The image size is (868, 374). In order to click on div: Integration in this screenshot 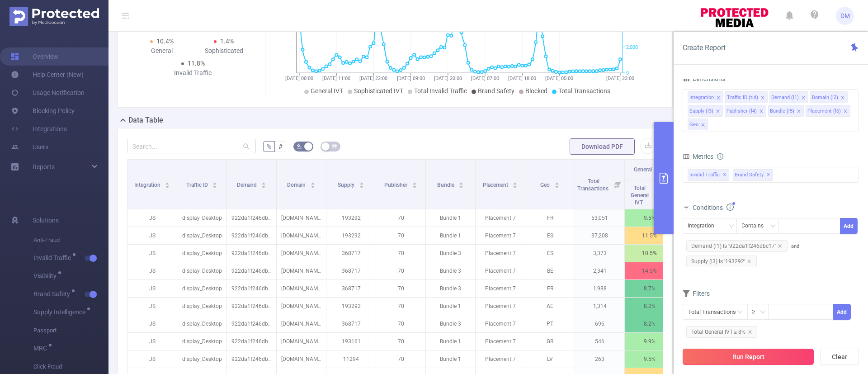, I will do `click(701, 98)`.